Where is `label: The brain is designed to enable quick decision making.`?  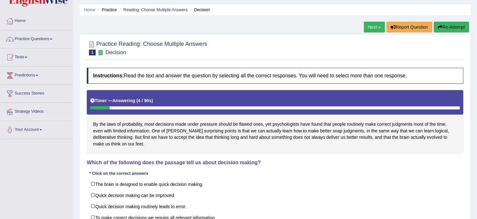
label: The brain is designed to enable quick decision making. is located at coordinates (275, 184).